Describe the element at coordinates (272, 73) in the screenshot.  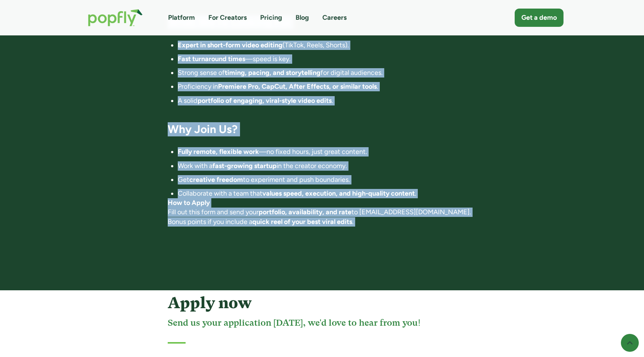
I see `strong: timing, pacing, and storytelling` at that location.